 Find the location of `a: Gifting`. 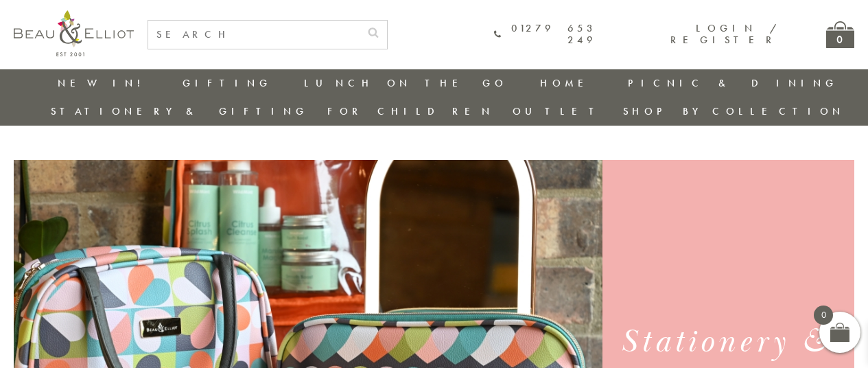

a: Gifting is located at coordinates (227, 83).